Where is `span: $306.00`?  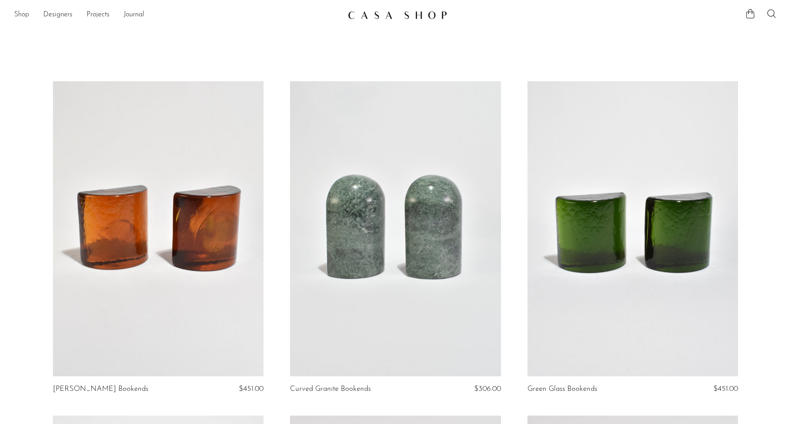 span: $306.00 is located at coordinates (487, 388).